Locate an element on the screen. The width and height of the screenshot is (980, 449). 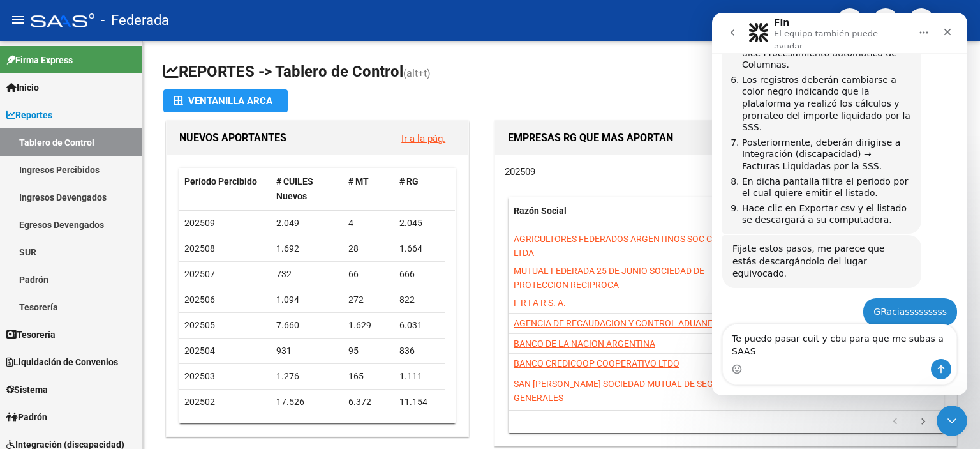
div: 66 is located at coordinates (369, 274).